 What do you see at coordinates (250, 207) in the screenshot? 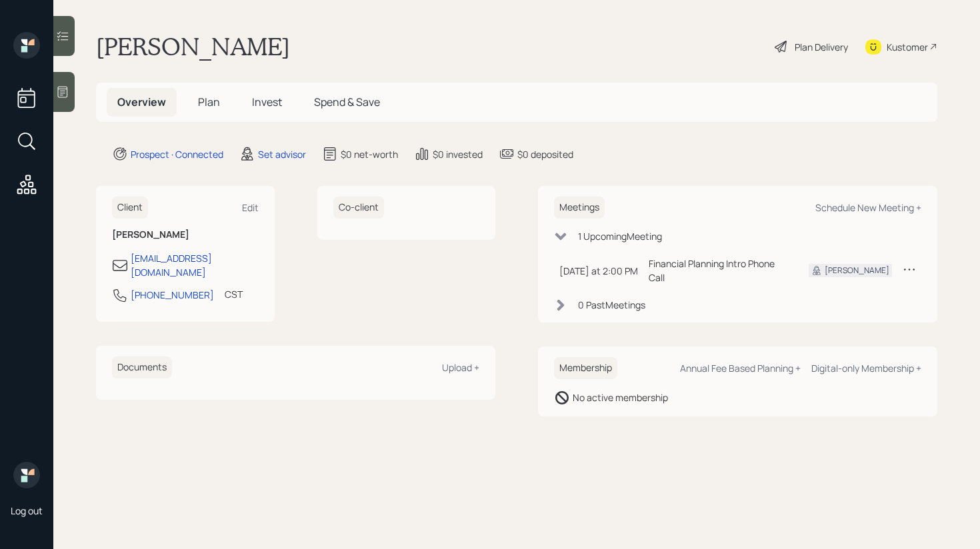
I see `div: Edit` at bounding box center [250, 207].